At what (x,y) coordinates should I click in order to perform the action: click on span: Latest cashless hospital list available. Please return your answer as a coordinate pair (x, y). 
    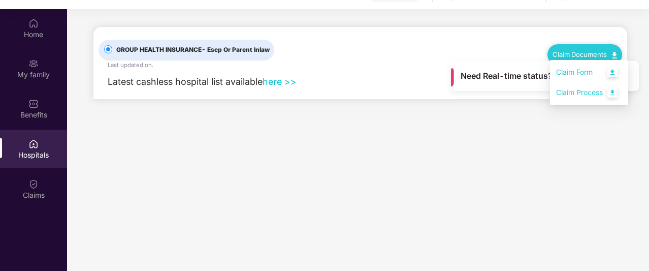
    Looking at the image, I should click on (185, 81).